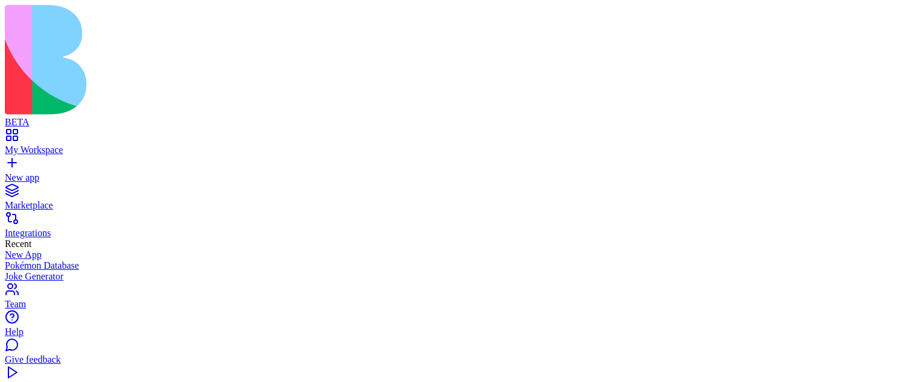  What do you see at coordinates (455, 172) in the screenshot?
I see `a: New app` at bounding box center [455, 172].